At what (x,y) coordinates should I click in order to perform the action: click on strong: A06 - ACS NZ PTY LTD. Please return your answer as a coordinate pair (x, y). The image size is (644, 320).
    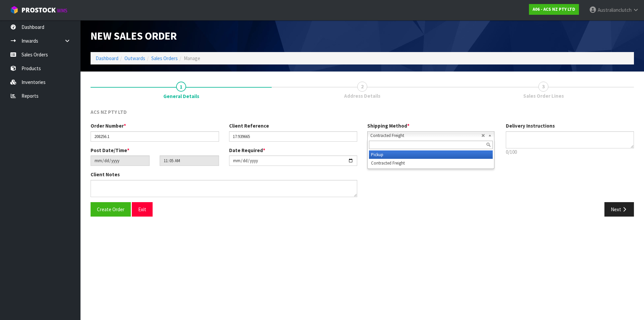
    Looking at the image, I should click on (554, 9).